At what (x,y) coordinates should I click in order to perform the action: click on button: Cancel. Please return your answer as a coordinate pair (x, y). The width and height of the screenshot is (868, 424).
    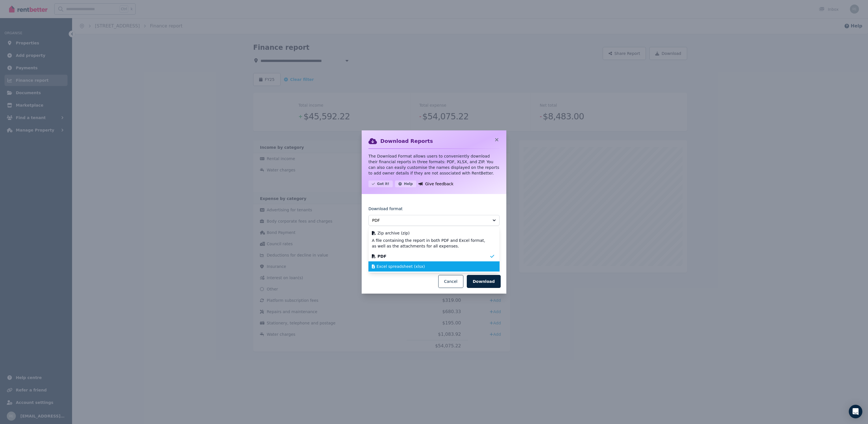
    Looking at the image, I should click on (450, 281).